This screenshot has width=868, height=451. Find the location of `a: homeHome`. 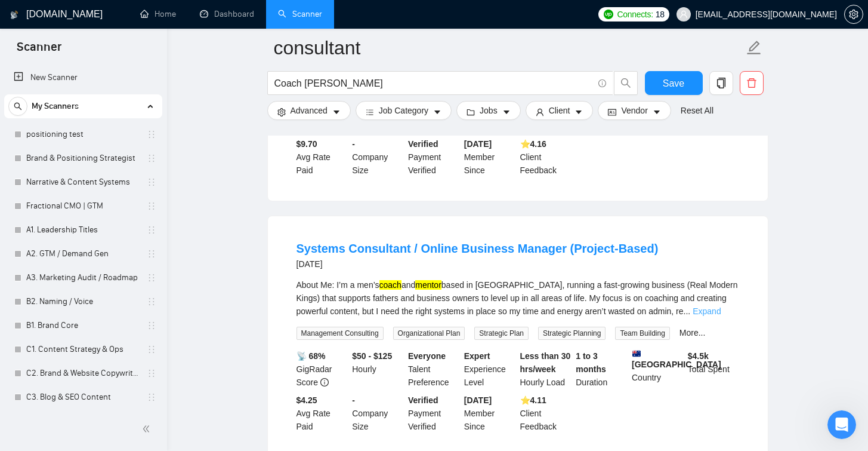

a: homeHome is located at coordinates (158, 14).